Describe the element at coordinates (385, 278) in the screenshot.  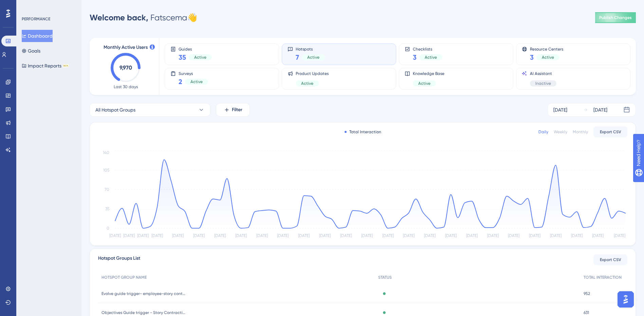
I see `span: STATUS` at that location.